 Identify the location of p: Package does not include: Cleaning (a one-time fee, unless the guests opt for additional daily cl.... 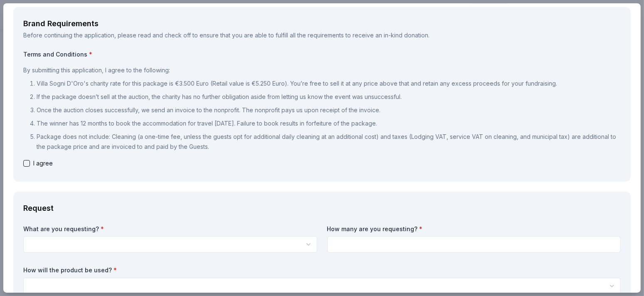
(328, 142).